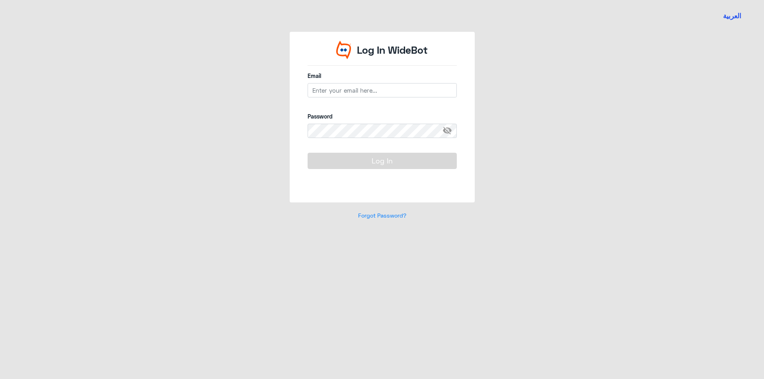 The height and width of the screenshot is (379, 764). Describe the element at coordinates (344, 50) in the screenshot. I see `img: Widebot Logo` at that location.